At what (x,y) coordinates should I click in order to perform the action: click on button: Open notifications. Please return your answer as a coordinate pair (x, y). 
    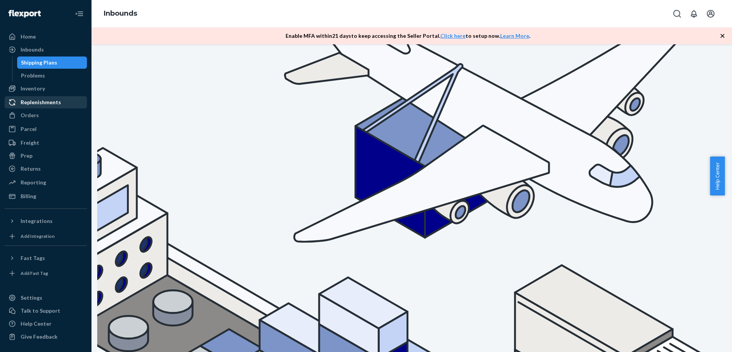
    Looking at the image, I should click on (694, 14).